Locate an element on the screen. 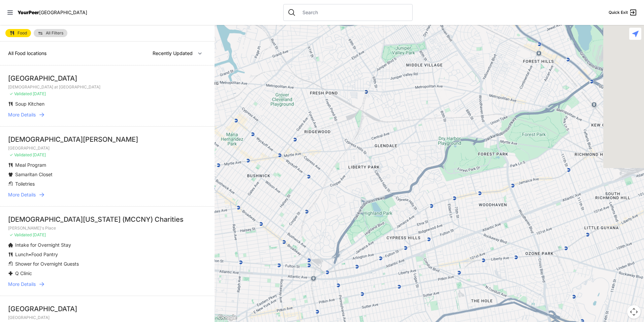 This screenshot has height=322, width=644. span: Q Clinic is located at coordinates (23, 273).